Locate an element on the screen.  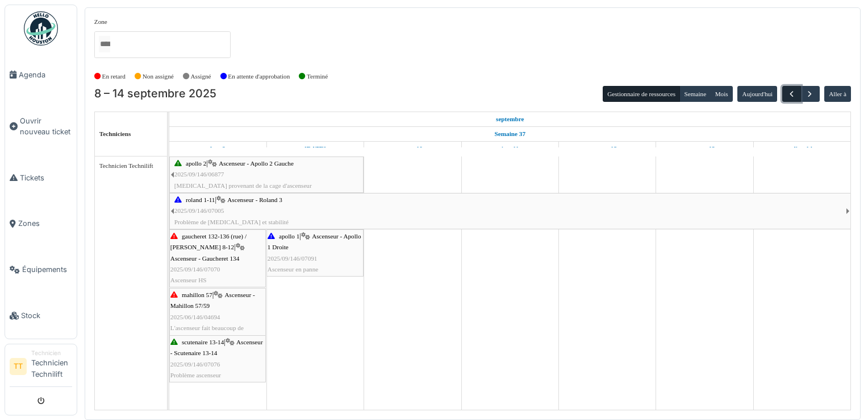
a: Équipements is located at coordinates (41, 269).